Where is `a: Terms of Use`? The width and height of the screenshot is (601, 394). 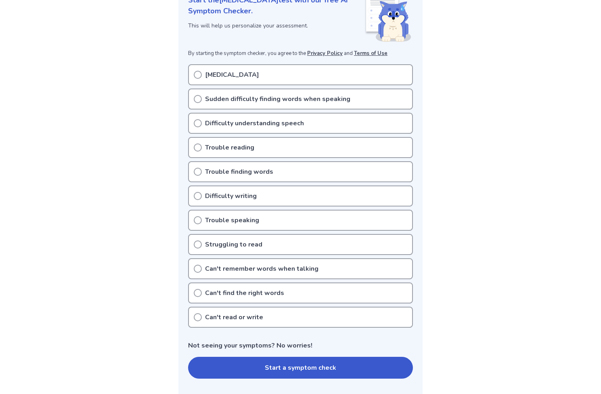
a: Terms of Use is located at coordinates (371, 53).